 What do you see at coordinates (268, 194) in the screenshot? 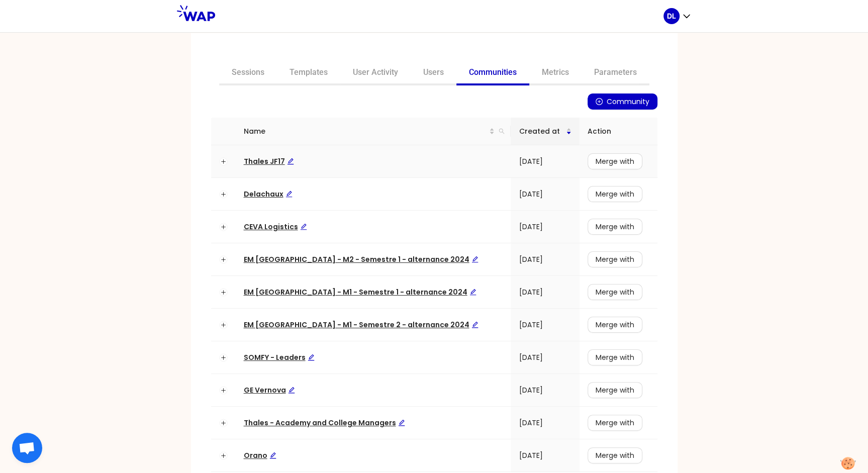
I see `a: DelachauxEdit` at bounding box center [268, 194].